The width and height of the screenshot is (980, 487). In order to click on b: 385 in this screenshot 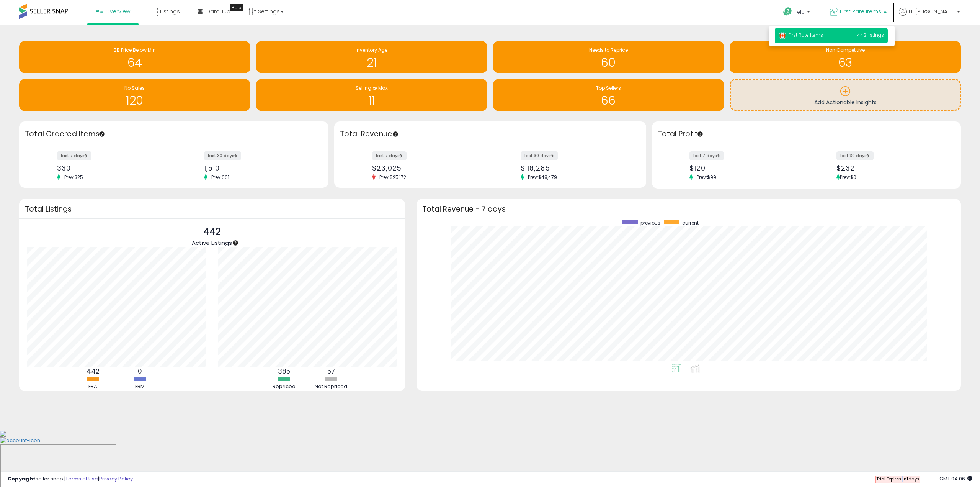, I will do `click(284, 371)`.